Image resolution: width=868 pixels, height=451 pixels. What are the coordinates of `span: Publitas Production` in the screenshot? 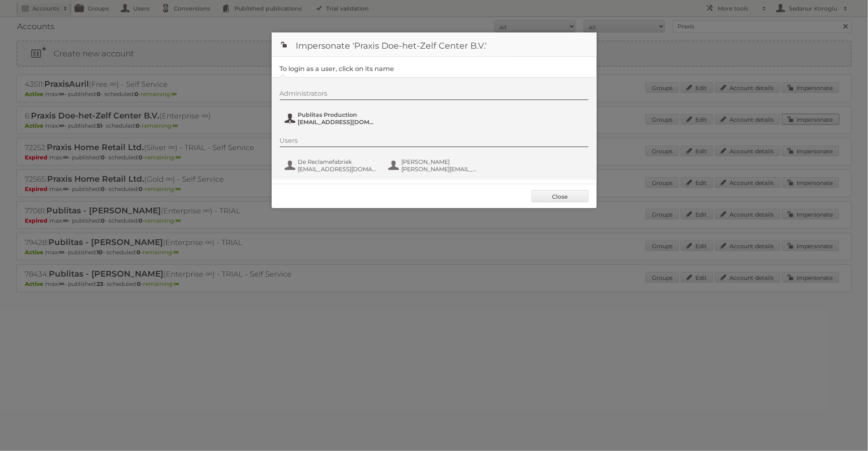 It's located at (338, 115).